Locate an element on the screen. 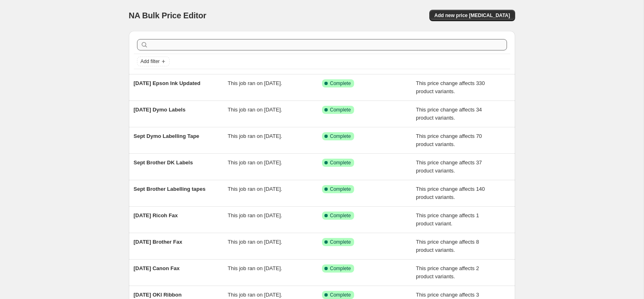 The image size is (644, 299). span: Sept Brother DK Labels is located at coordinates (163, 162).